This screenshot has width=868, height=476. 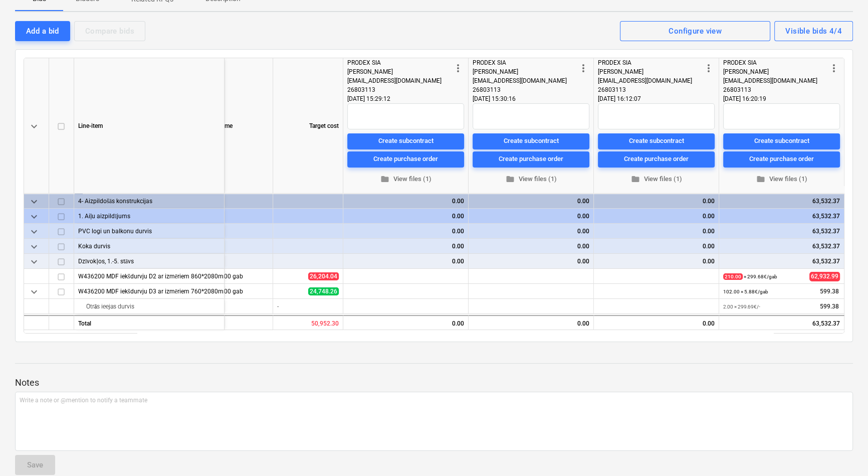 What do you see at coordinates (308, 322) in the screenshot?
I see `div: 50,952.30` at bounding box center [308, 322].